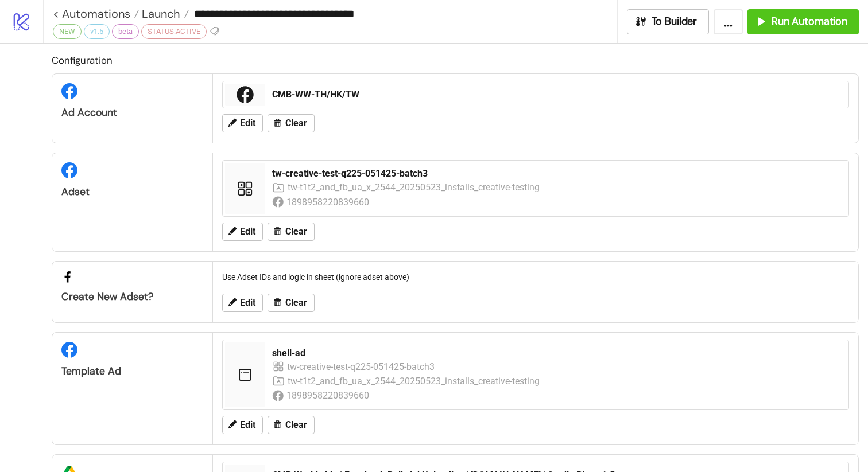 The image size is (868, 472). I want to click on div: v1.5, so click(96, 31).